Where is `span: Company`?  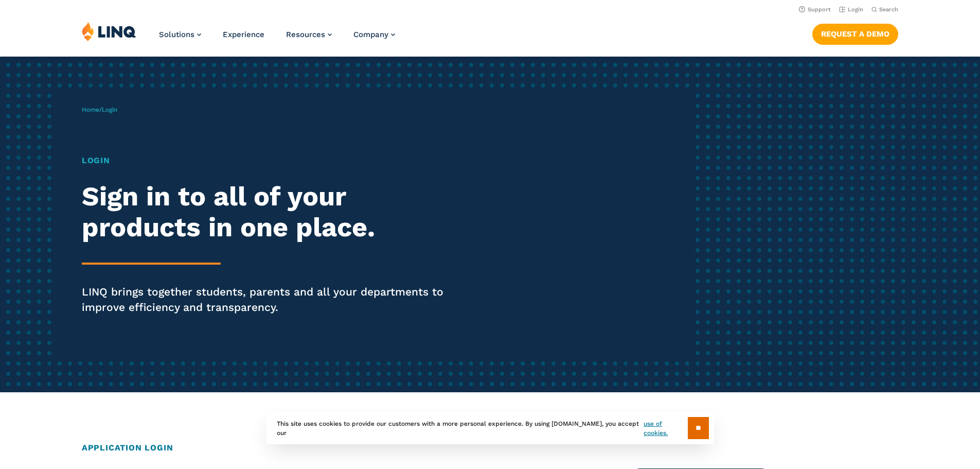
span: Company is located at coordinates (371, 34).